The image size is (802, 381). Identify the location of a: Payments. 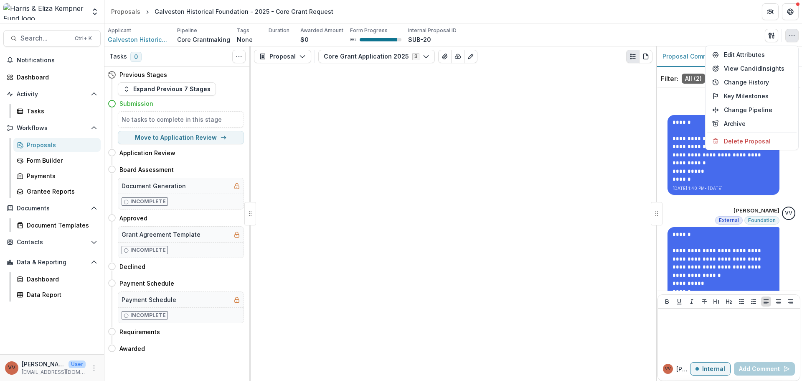
(57, 175).